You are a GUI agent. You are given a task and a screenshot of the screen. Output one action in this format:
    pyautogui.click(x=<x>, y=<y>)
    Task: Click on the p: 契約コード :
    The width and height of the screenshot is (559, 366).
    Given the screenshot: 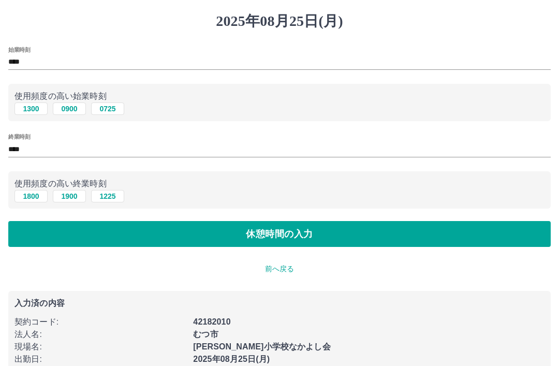 What is the action you would take?
    pyautogui.click(x=100, y=322)
    